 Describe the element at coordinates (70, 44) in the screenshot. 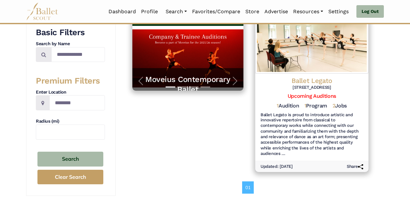

I see `h4: Search by Name` at that location.